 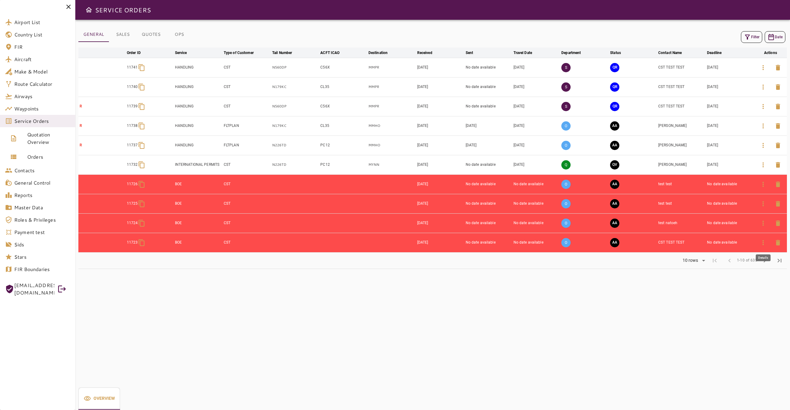 What do you see at coordinates (132, 184) in the screenshot?
I see `p: 11726` at bounding box center [132, 184].